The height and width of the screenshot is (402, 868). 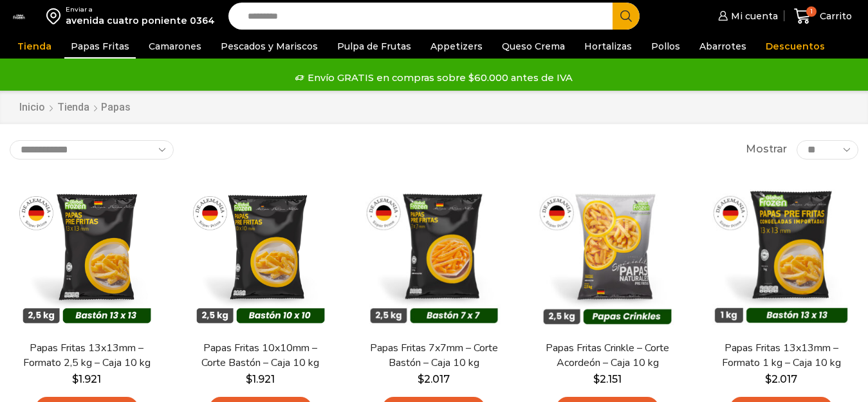 I want to click on a: Mi cuenta, so click(x=746, y=16).